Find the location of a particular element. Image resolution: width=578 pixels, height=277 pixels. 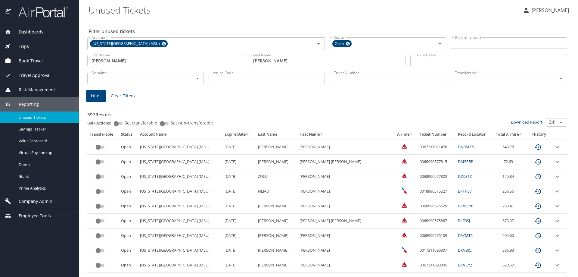

td: ZULU is located at coordinates (277, 177).